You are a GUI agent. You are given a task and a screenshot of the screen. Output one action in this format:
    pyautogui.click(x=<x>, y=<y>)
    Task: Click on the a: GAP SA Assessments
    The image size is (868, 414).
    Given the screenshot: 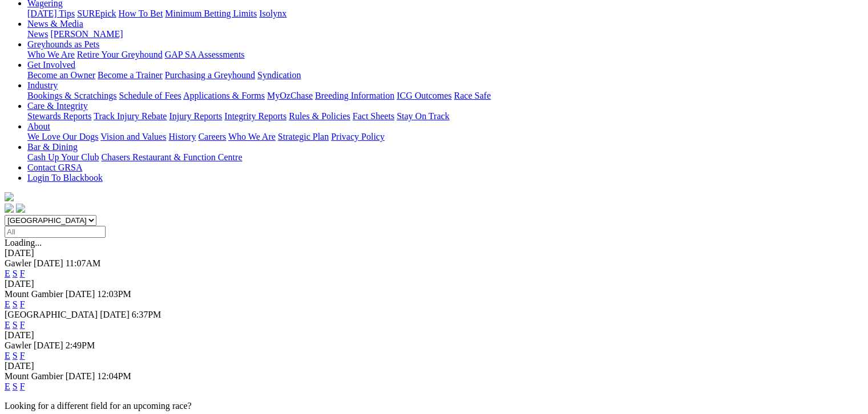 What is the action you would take?
    pyautogui.click(x=205, y=54)
    